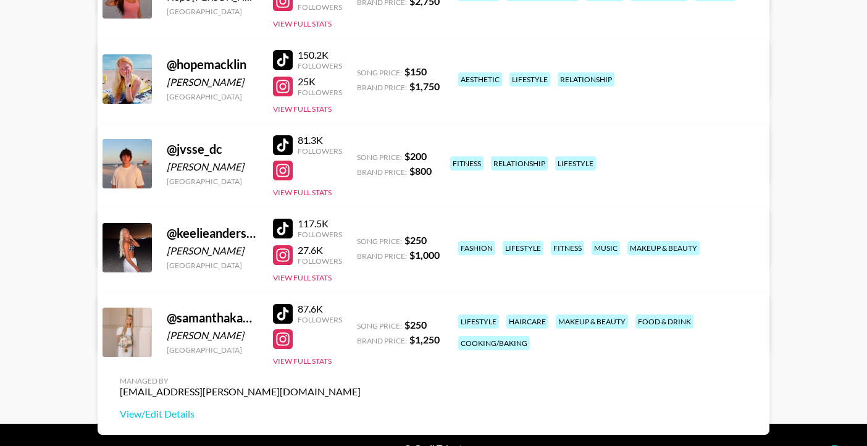 The image size is (867, 446). What do you see at coordinates (480, 79) in the screenshot?
I see `div: aesthetic` at bounding box center [480, 79].